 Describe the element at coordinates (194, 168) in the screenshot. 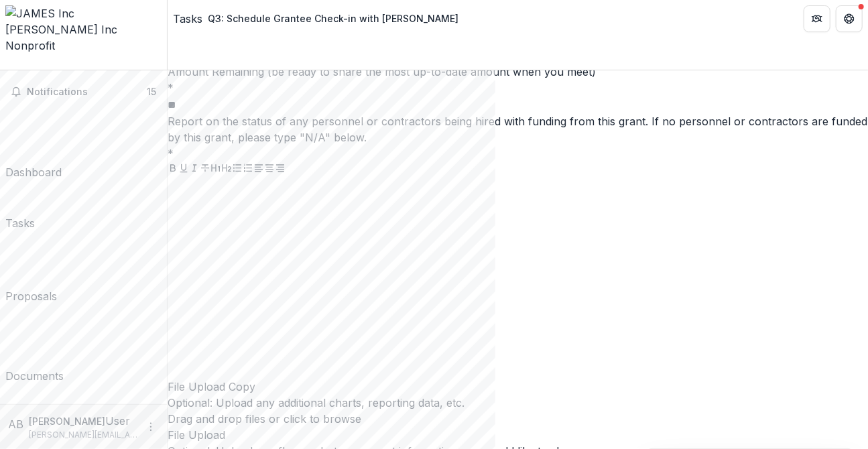

I see `button: Italicize` at that location.